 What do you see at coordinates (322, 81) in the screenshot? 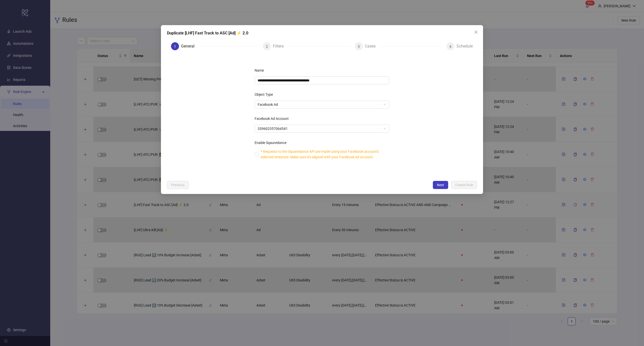
I see `input: Name` at bounding box center [322, 81].